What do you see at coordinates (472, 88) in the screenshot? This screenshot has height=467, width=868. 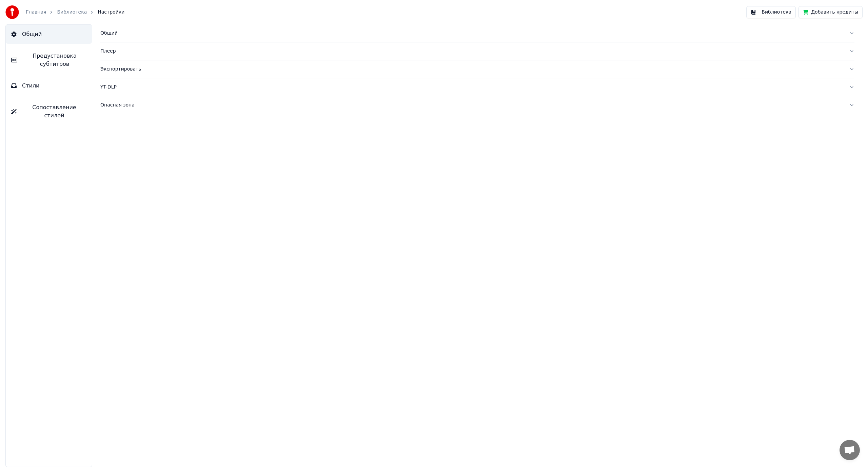 I see `div: YT-DLP` at bounding box center [472, 88].